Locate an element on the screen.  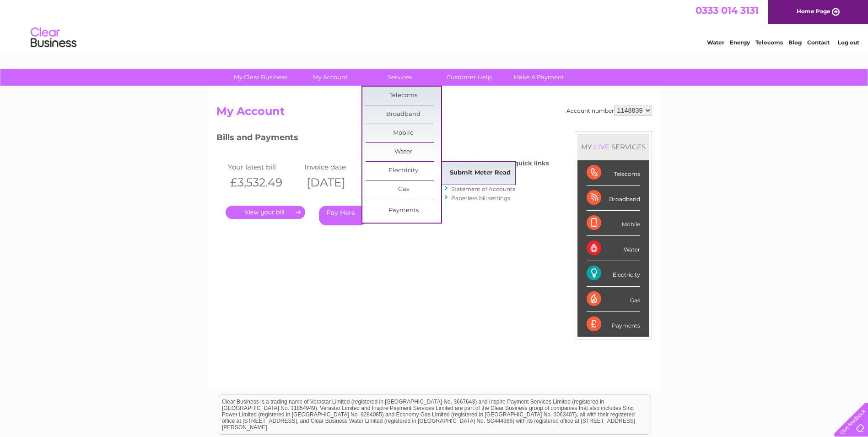
div: Mobile is located at coordinates (613, 223).